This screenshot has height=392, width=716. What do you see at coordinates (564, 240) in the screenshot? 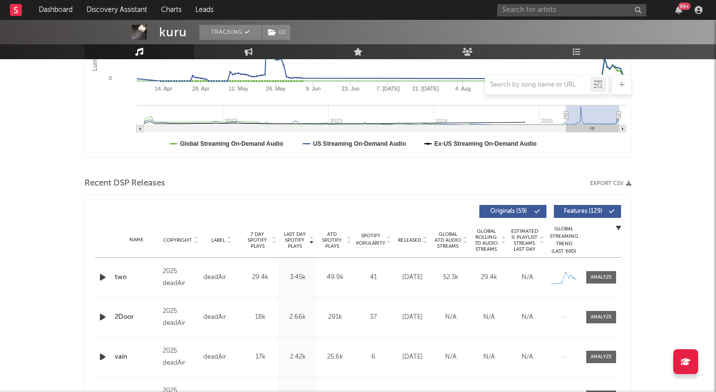
I see `div: Global Streaming Trend (Last 60D)` at bounding box center [564, 240].